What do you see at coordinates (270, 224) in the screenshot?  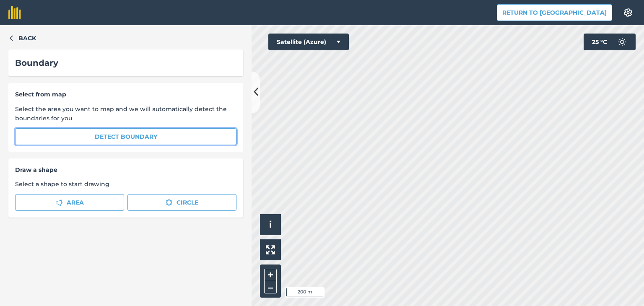 I see `span: i` at bounding box center [270, 224].